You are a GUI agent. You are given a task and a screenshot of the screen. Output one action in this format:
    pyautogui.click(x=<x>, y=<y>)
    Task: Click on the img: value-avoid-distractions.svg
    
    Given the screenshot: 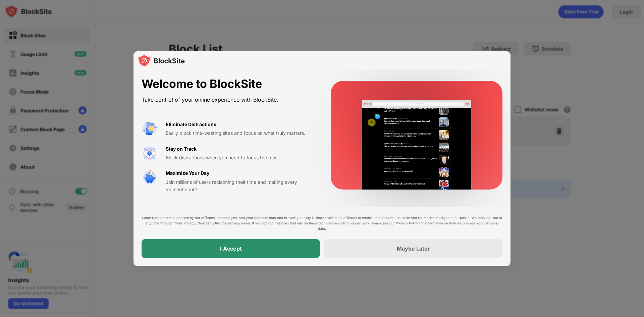 What is the action you would take?
    pyautogui.click(x=150, y=129)
    